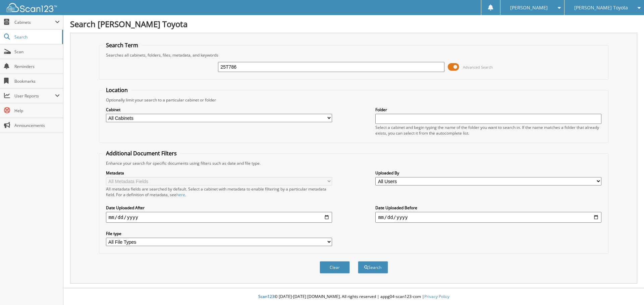 This screenshot has height=305, width=644. What do you see at coordinates (219, 192) in the screenshot?
I see `div: All metadata fields are searched by default. Select a cabinet with metadata to enable filtering b...` at bounding box center [219, 192].